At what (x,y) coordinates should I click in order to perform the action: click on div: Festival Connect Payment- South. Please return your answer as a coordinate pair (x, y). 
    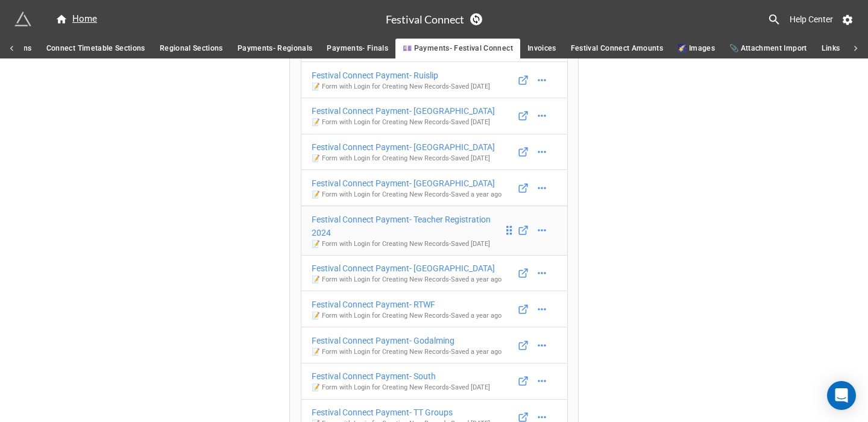
    Looking at the image, I should click on (401, 376).